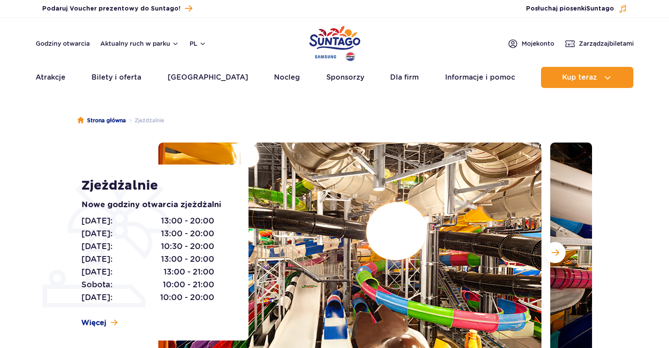 The width and height of the screenshot is (669, 348). Describe the element at coordinates (155, 205) in the screenshot. I see `p: Nowe godziny otwarcia zjeżdżalni` at that location.